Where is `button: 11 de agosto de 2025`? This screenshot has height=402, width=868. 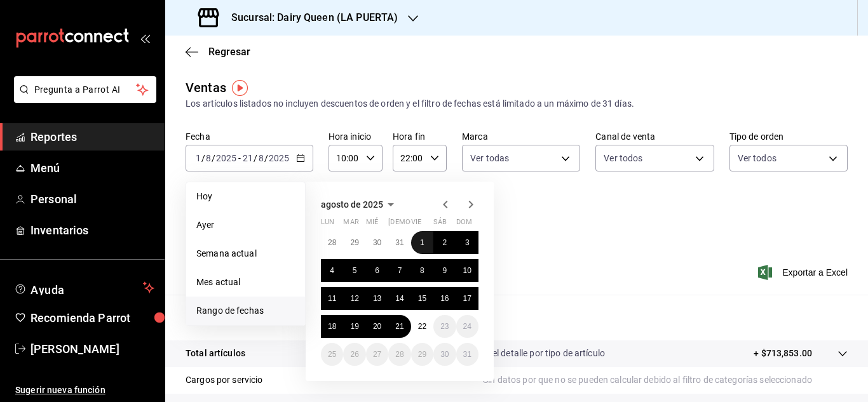 button: 11 de agosto de 2025 is located at coordinates (331, 299).